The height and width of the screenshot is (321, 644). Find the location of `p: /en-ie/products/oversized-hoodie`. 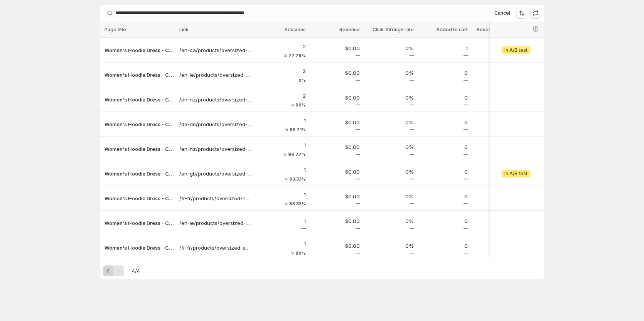

p: /en-ie/products/oversized-hoodie is located at coordinates (216, 223).